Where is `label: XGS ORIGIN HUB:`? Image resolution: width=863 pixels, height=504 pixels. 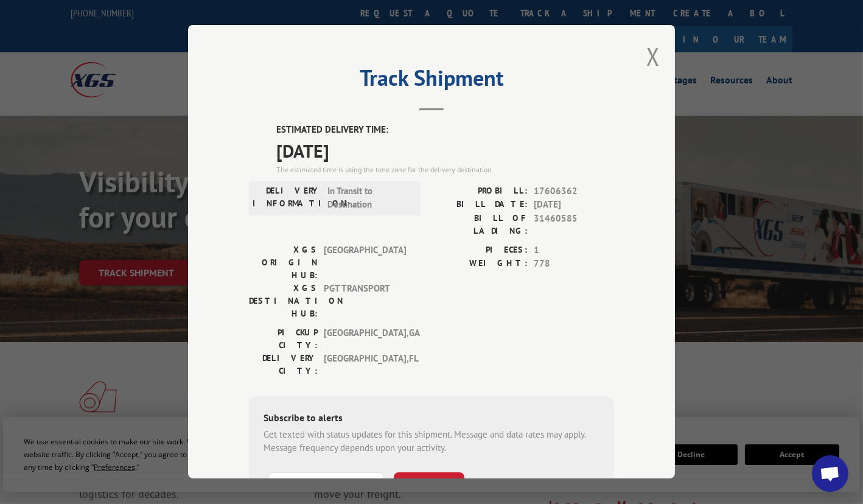 label: XGS ORIGIN HUB: is located at coordinates (283, 262).